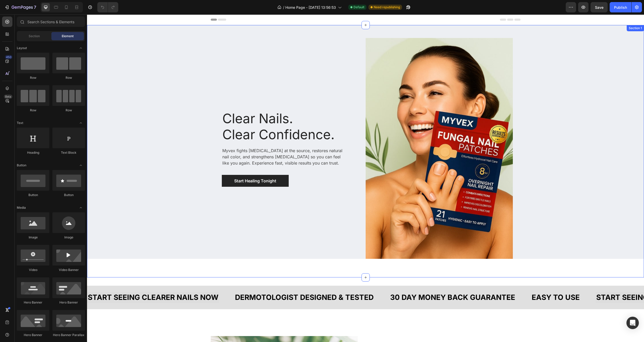  What do you see at coordinates (359, 7) in the screenshot?
I see `span: Default` at bounding box center [359, 7].